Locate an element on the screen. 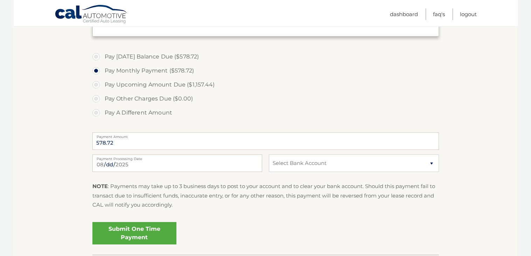  label: Pay A Different Amount is located at coordinates (266, 113).